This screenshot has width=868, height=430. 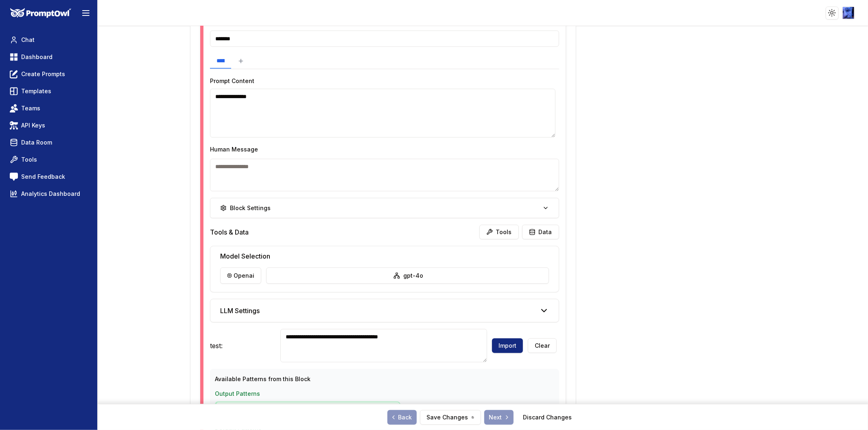 I want to click on button: Clear, so click(x=542, y=346).